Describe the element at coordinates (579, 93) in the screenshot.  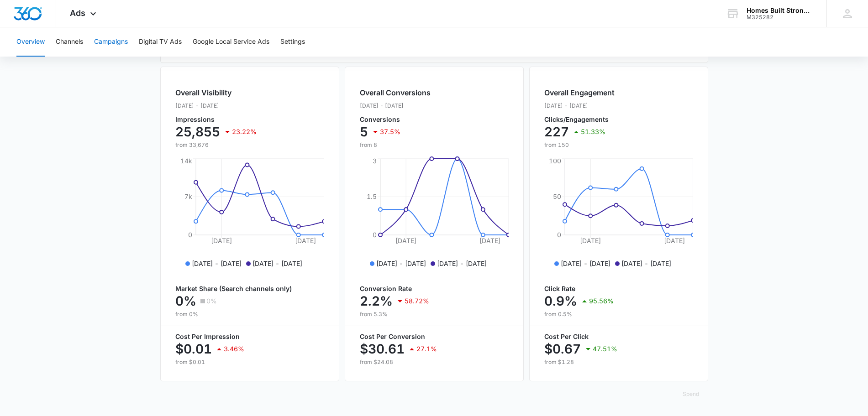
I see `h2: Overall Engagement` at that location.